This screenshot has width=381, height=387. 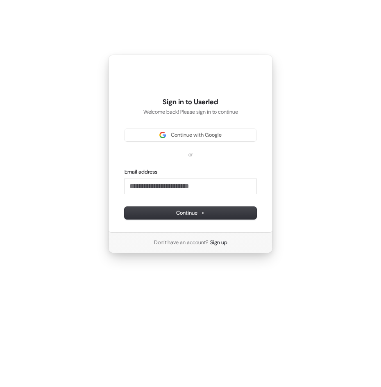 I want to click on button: Sign in with GoogleContinue with Google, so click(x=191, y=135).